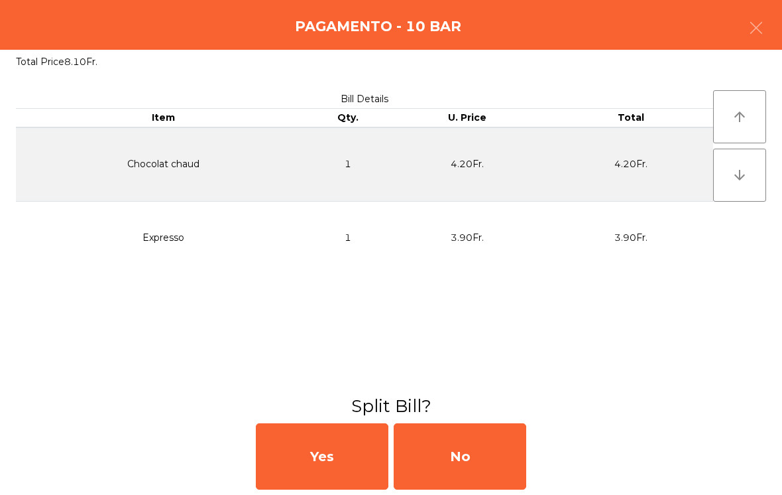  Describe the element at coordinates (391, 406) in the screenshot. I see `h3: Split Bill?` at that location.